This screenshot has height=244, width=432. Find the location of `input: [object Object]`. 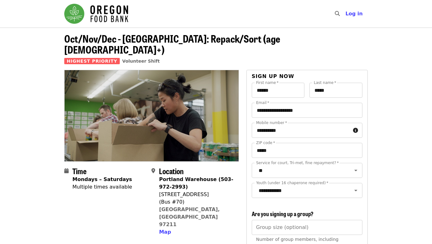

input: [object Object] is located at coordinates (307, 228).